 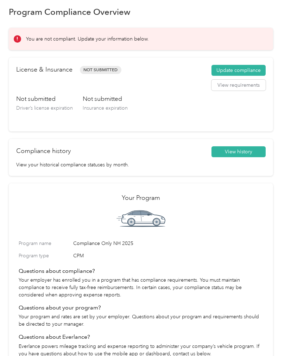 I want to click on p: You are not compliant. Update your information below., so click(x=87, y=39).